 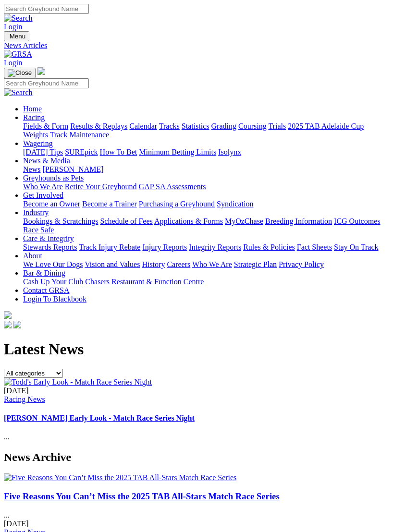 I want to click on div: Greyhounds as Pets, so click(x=207, y=187).